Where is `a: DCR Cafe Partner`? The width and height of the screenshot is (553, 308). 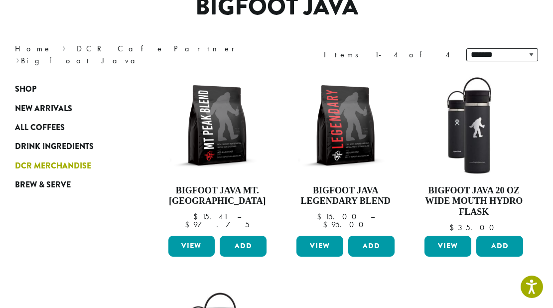
a: DCR Cafe Partner is located at coordinates (159, 48).